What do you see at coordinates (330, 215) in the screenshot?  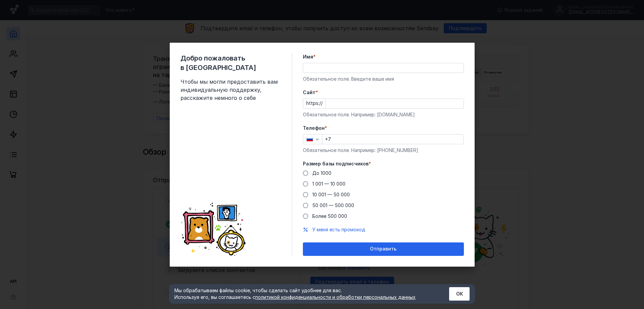 I see `span: Более 500 000` at bounding box center [330, 215].